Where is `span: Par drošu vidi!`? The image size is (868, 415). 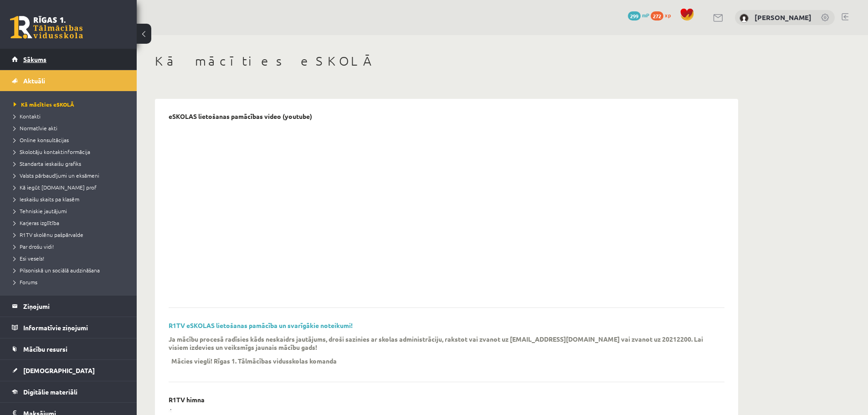
span: Par drošu vidi! is located at coordinates (33, 247).